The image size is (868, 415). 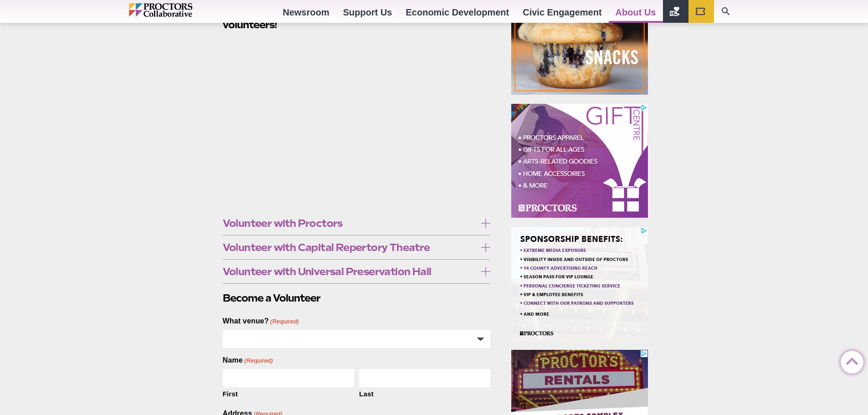 I want to click on label: Last, so click(x=425, y=393).